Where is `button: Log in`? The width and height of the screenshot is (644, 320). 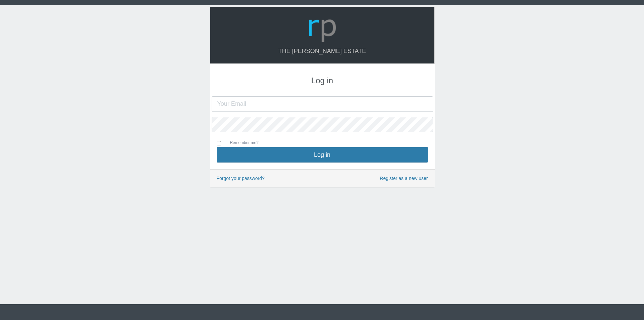
button: Log in is located at coordinates (322, 155).